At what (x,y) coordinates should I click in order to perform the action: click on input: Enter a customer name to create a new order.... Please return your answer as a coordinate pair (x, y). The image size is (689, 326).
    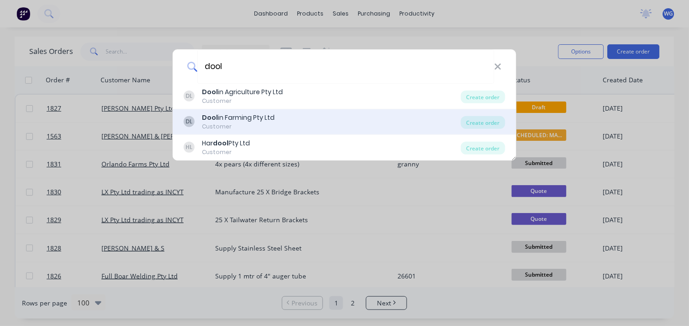
    Looking at the image, I should click on (346, 66).